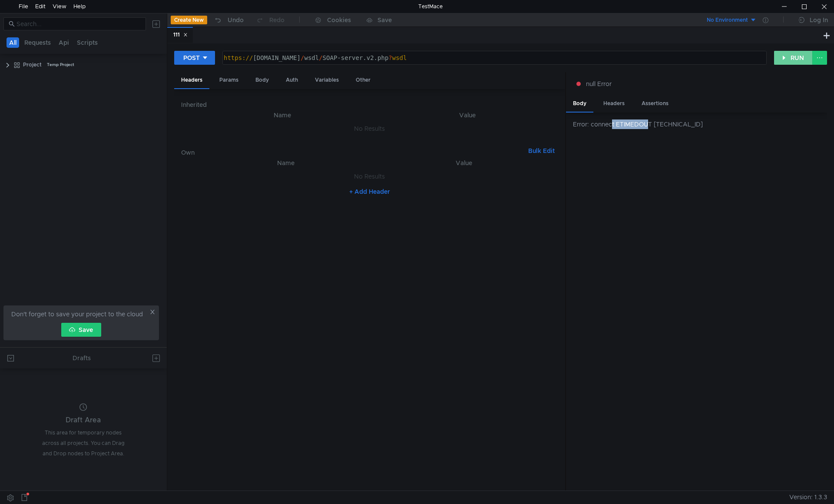  Describe the element at coordinates (339, 20) in the screenshot. I see `div: Cookies` at that location.